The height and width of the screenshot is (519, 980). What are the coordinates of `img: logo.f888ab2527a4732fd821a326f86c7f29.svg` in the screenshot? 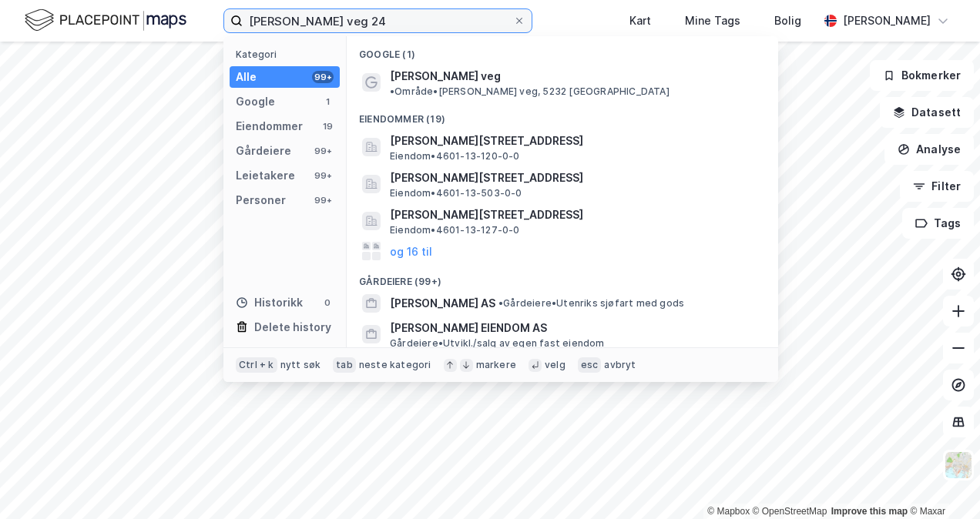 It's located at (106, 20).